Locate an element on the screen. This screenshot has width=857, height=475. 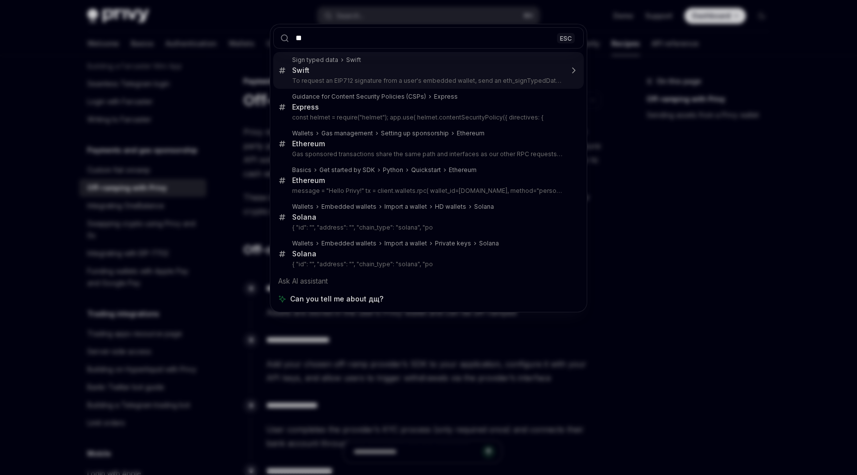
p: const helmet = require("helmet"); app.use( helmet.contentSecurityPolicy({ directives: { is located at coordinates (428, 118).